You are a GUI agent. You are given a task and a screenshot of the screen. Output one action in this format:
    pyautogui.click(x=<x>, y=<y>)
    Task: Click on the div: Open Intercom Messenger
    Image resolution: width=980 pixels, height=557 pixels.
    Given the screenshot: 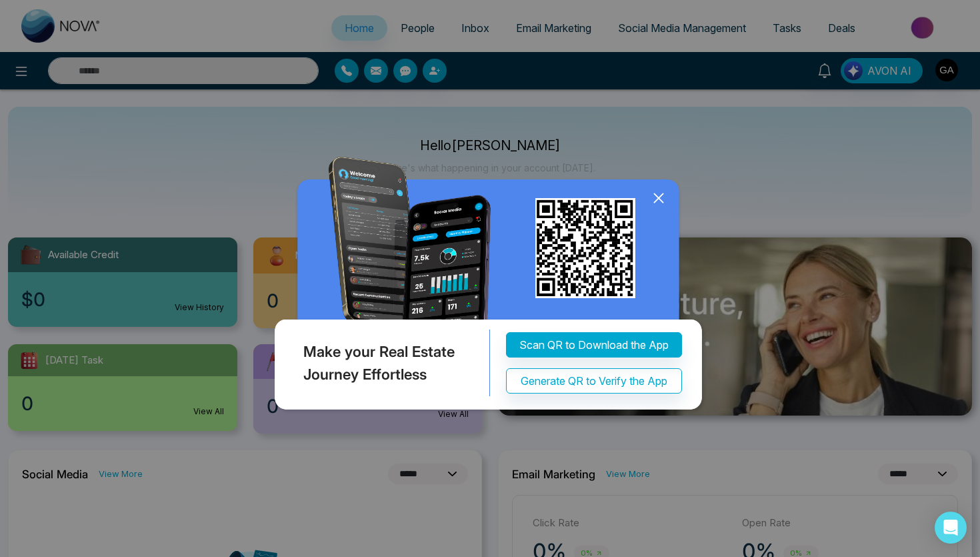 What is the action you would take?
    pyautogui.click(x=951, y=527)
    